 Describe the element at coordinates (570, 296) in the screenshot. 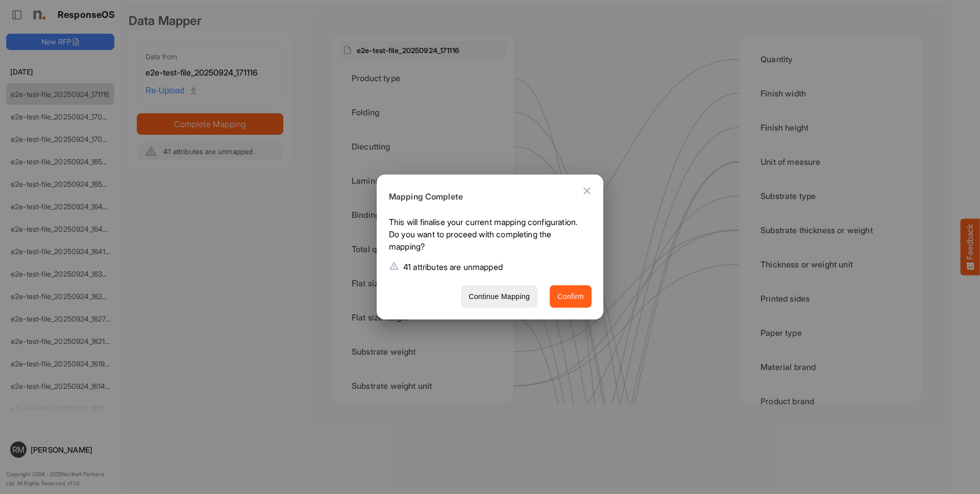

I see `button: Confirm` at that location.